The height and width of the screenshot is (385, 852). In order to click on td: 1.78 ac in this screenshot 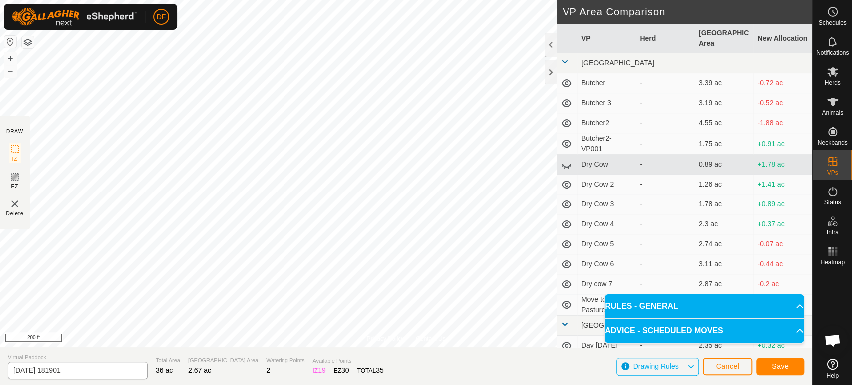, I will do `click(724, 205)`.